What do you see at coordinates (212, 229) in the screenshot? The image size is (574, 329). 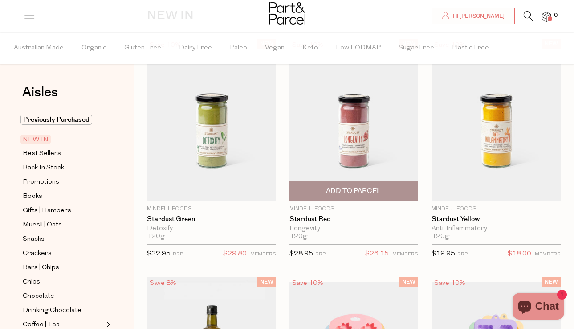 I see `div: Detoxify` at bounding box center [212, 229].